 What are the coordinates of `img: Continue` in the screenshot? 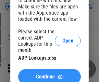 It's located at (60, 77).